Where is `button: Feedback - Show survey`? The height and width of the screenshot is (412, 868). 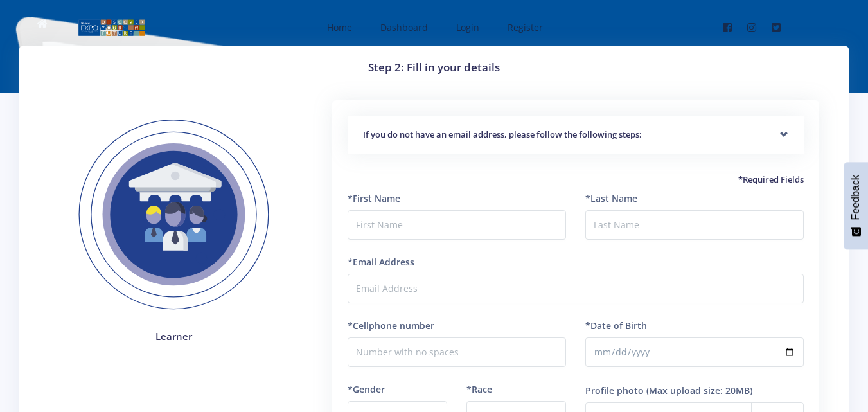 button: Feedback - Show survey is located at coordinates (856, 205).